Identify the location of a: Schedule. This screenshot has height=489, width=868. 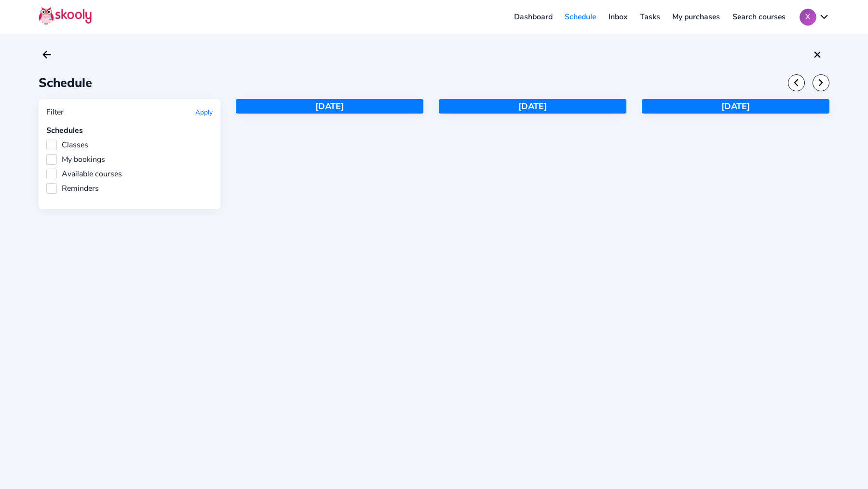
(581, 17).